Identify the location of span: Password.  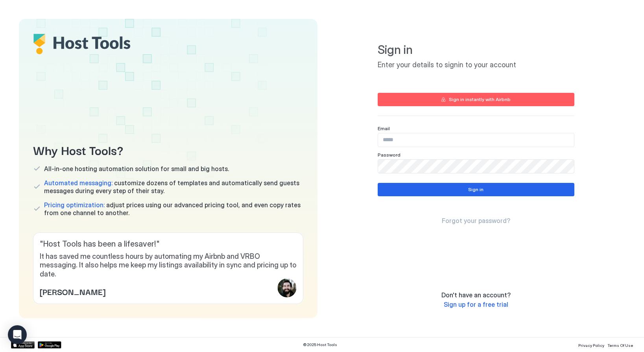
(389, 155).